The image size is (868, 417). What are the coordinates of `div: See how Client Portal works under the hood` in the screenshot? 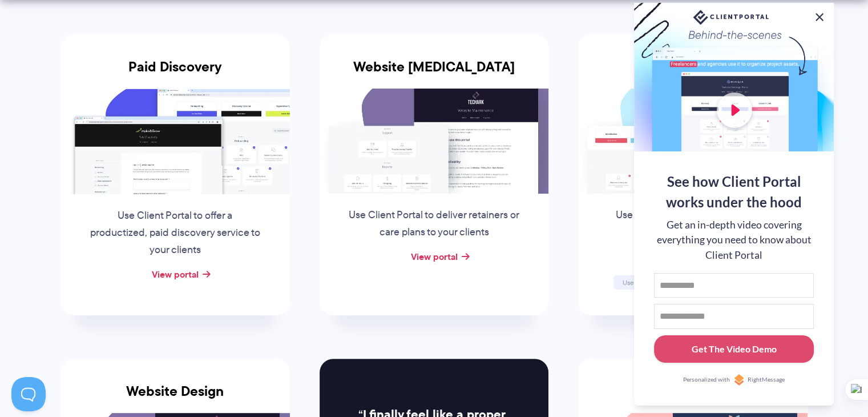 It's located at (734, 192).